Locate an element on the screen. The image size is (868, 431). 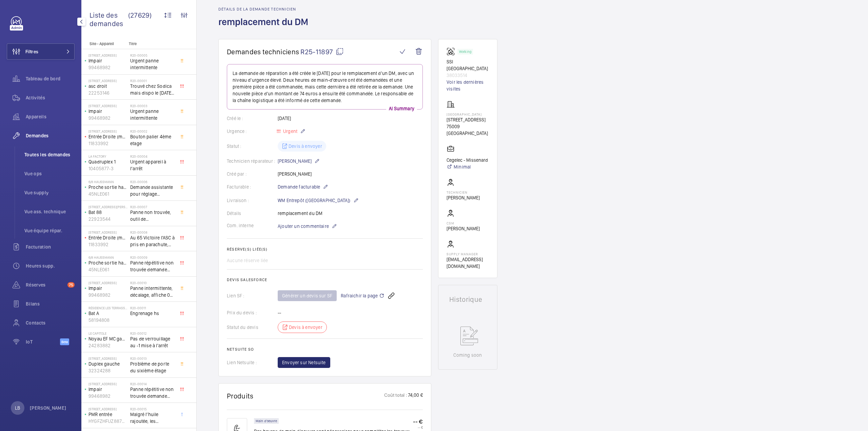
p: HYGFZHFUZ88786ERDTFYG23 is located at coordinates (107, 421).